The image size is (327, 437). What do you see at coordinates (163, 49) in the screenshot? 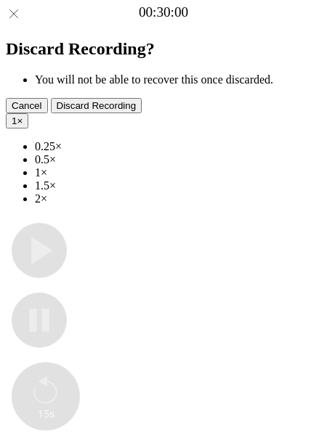
I see `h2: Discard Recording?` at bounding box center [163, 49].